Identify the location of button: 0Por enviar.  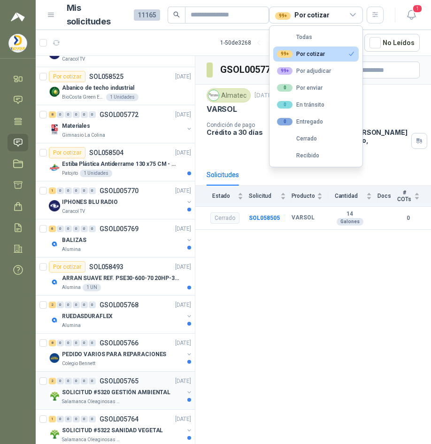
(316, 88).